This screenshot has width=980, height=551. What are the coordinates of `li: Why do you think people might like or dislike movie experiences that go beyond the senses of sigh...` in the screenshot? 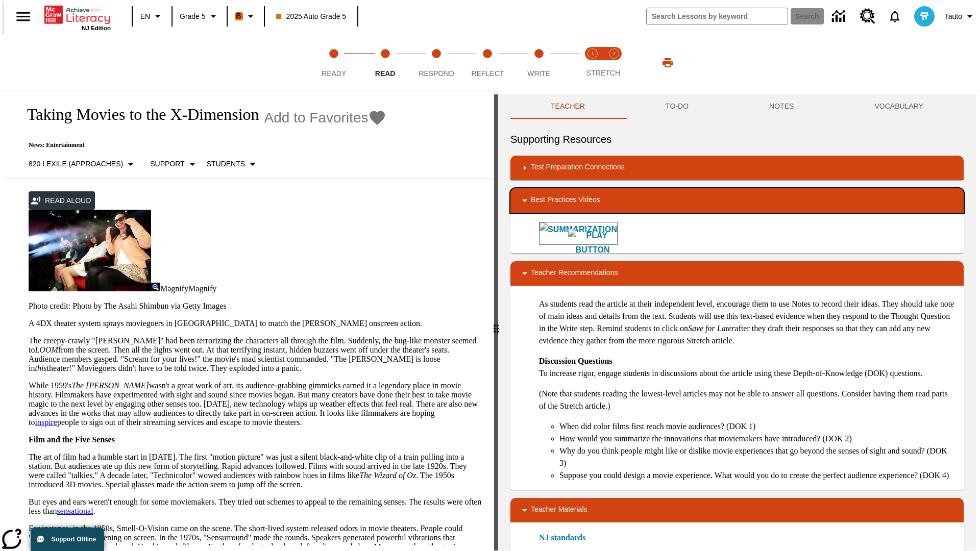 It's located at (757, 457).